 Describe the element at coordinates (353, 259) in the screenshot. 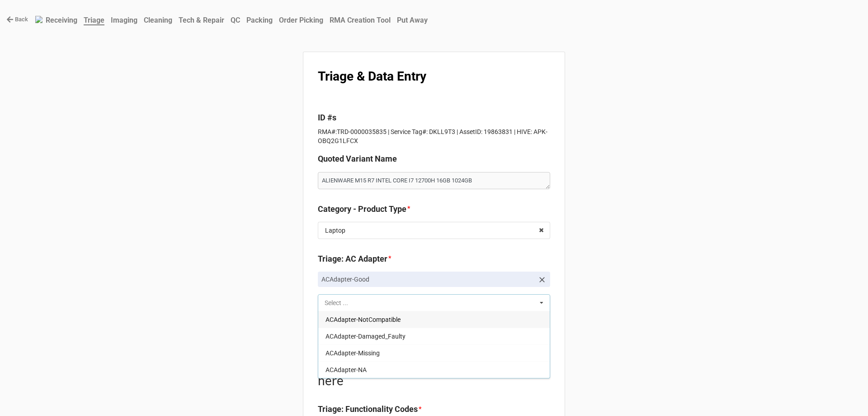

I see `label: Triage: AC Adapter` at that location.